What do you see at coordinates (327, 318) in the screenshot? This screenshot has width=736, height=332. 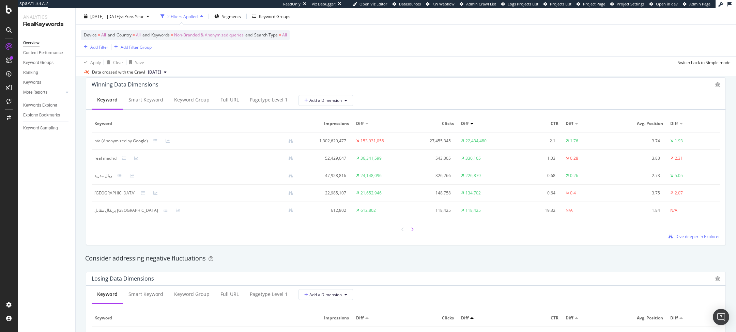 I see `span: Impressions` at bounding box center [327, 318].